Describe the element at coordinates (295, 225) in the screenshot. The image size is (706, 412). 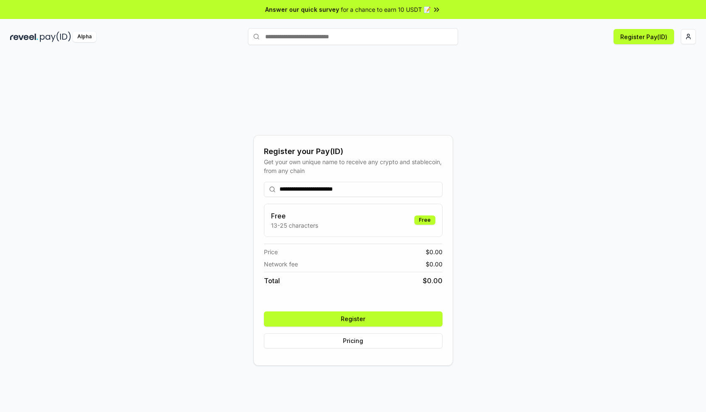
I see `p: 13-25 characters` at that location.